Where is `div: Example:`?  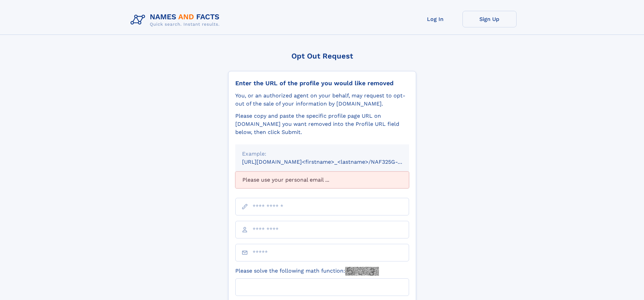
div: Example: is located at coordinates (322, 154).